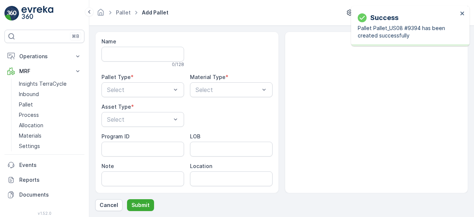  What do you see at coordinates (44, 213) in the screenshot?
I see `span: v 1.52.0` at bounding box center [44, 213].